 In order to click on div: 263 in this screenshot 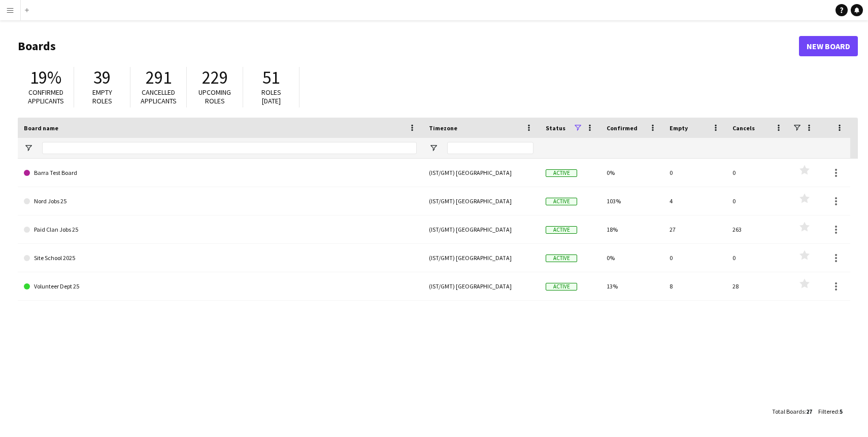, I will do `click(758, 229)`.